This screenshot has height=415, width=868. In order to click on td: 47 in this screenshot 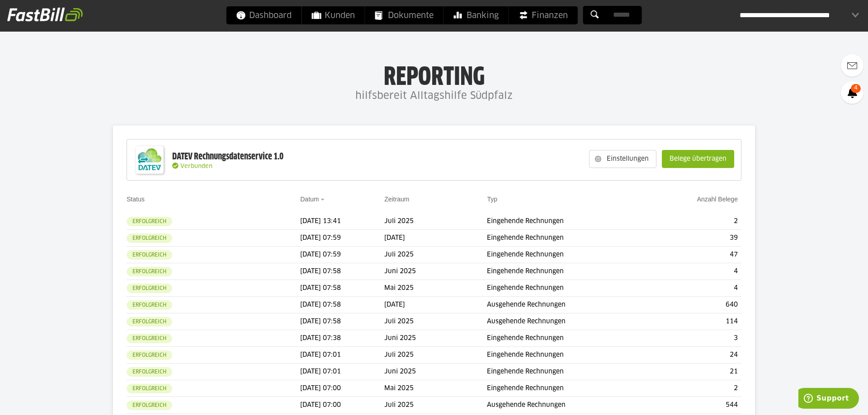, I will do `click(695, 255)`.